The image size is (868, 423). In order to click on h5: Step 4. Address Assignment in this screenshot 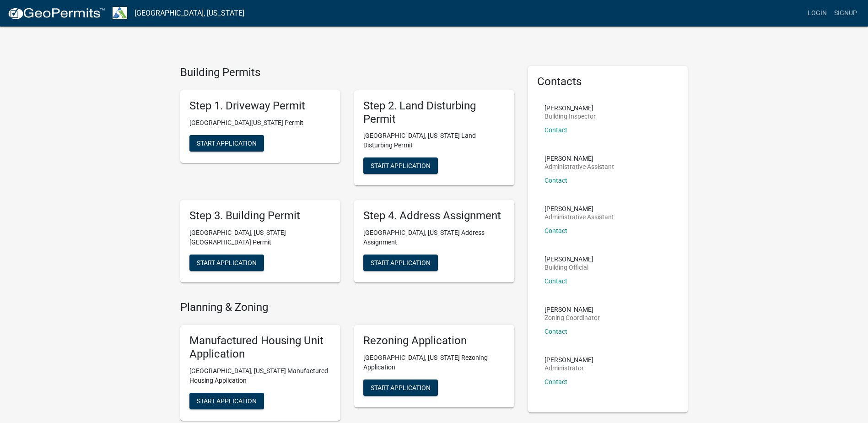, I will do `click(434, 216)`.